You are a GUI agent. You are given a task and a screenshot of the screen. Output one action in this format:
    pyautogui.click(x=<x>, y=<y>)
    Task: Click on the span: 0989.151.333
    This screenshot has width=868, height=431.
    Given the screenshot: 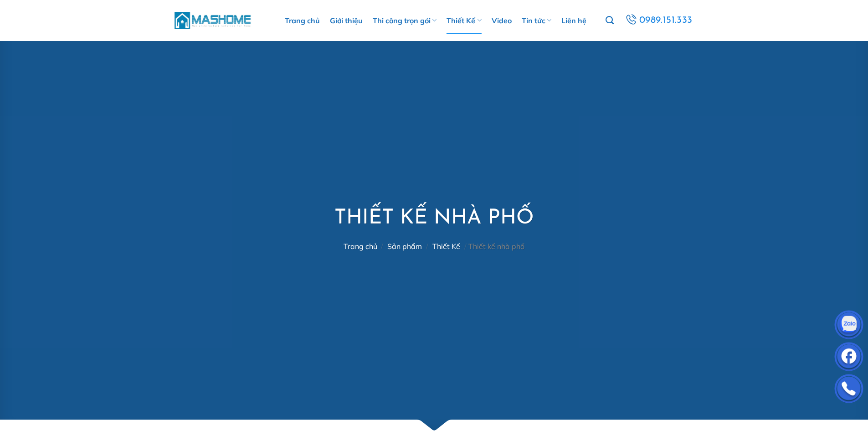 What is the action you would take?
    pyautogui.click(x=666, y=21)
    